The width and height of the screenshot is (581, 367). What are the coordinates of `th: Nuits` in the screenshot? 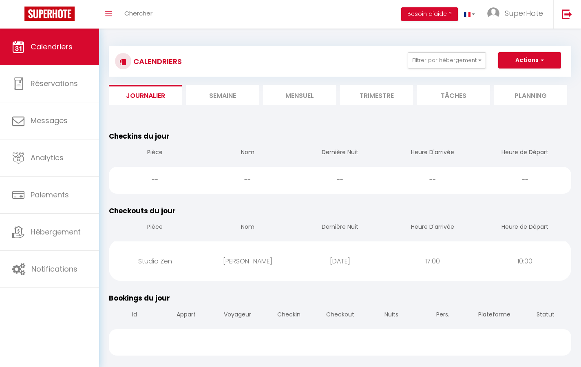 It's located at (391, 315).